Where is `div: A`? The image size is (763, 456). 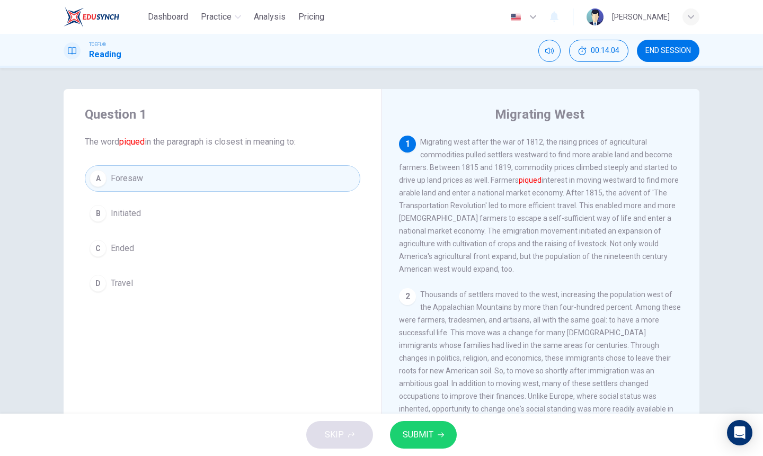
div: A is located at coordinates (98, 179).